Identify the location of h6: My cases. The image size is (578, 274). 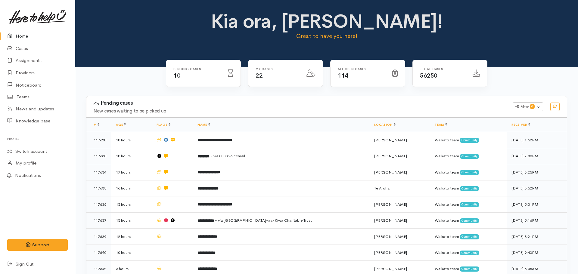
(277, 69).